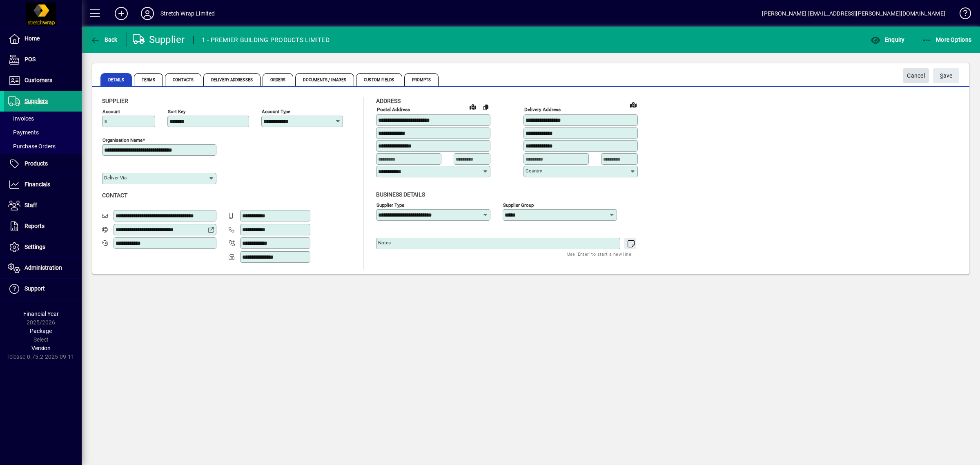 Image resolution: width=980 pixels, height=465 pixels. I want to click on span: Package, so click(41, 331).